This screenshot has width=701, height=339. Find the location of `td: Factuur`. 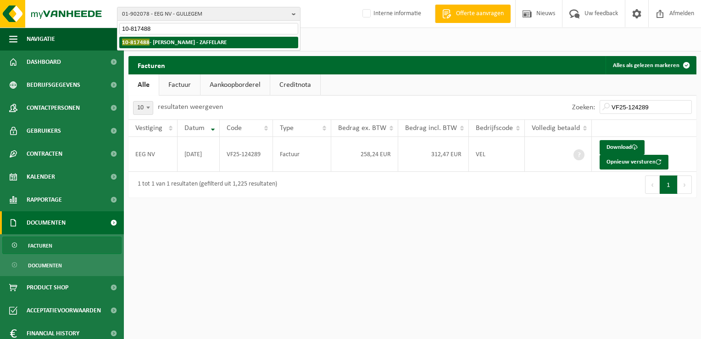

td: Factuur is located at coordinates (302, 154).